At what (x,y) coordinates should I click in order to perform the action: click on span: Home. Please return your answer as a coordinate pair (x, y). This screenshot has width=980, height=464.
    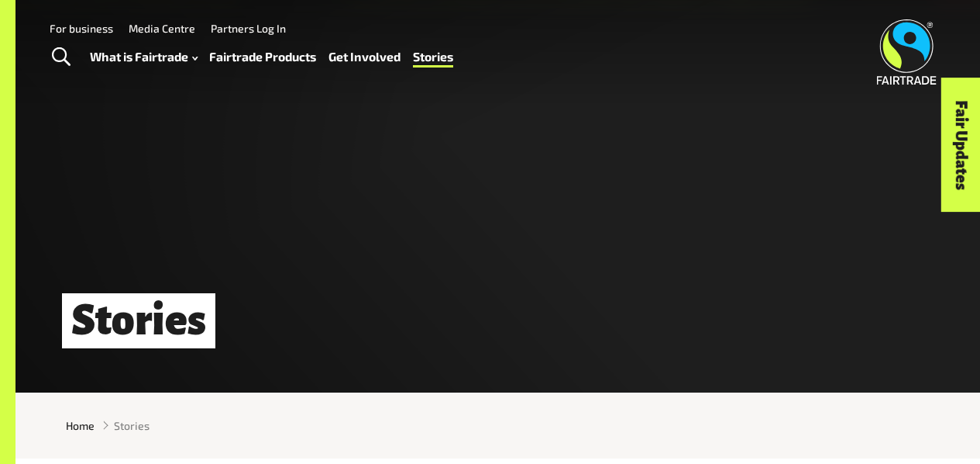
    Looking at the image, I should click on (80, 425).